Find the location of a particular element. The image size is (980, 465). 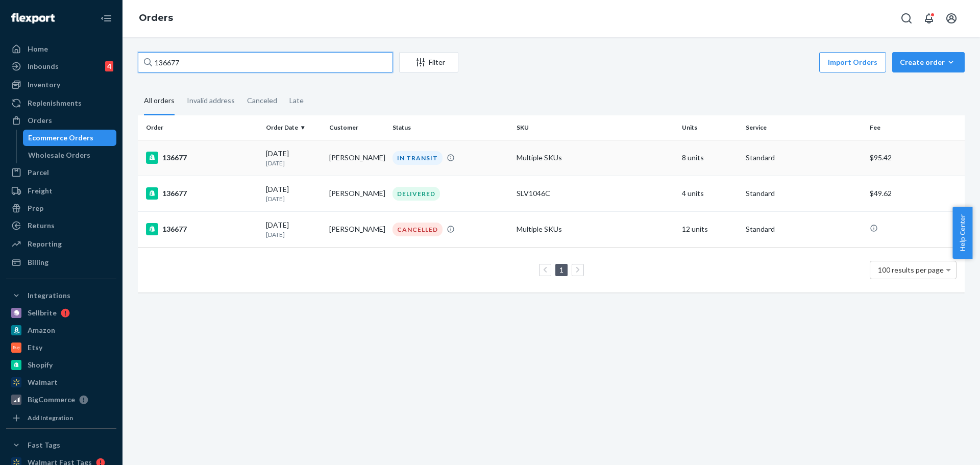

div: Freight is located at coordinates (40, 191).